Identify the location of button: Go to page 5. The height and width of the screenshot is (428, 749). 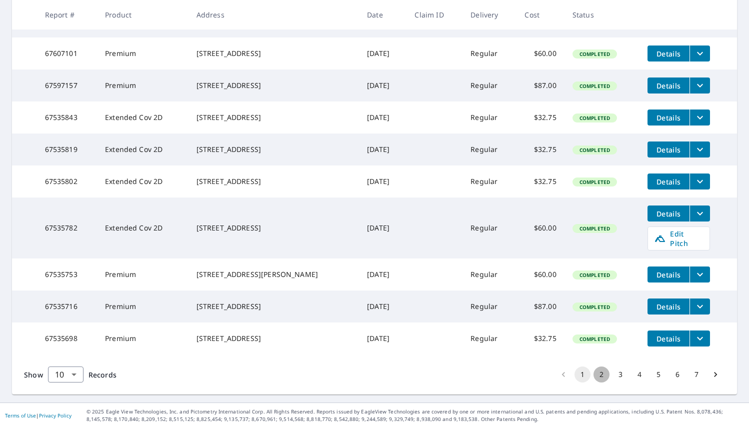
(658, 374).